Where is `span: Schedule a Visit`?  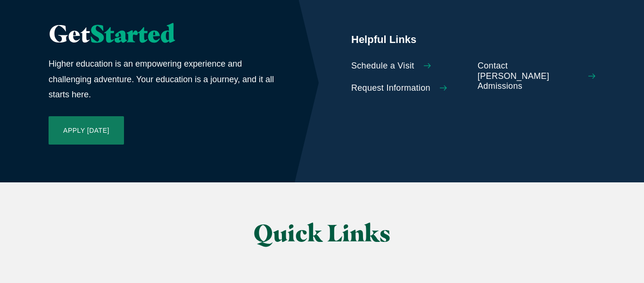
span: Schedule a Visit is located at coordinates (383, 67).